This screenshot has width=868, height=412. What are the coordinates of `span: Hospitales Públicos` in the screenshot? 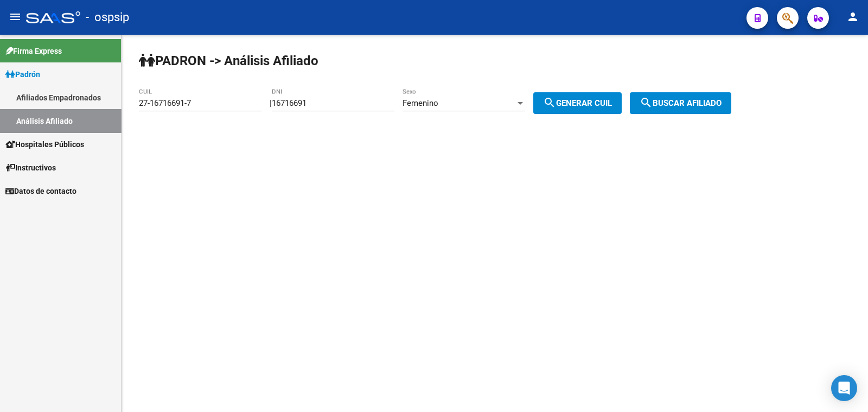 It's located at (44, 144).